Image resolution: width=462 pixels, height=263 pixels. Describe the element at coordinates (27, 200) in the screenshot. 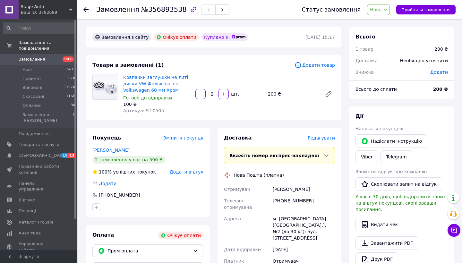

I see `span: Відгуки` at that location.